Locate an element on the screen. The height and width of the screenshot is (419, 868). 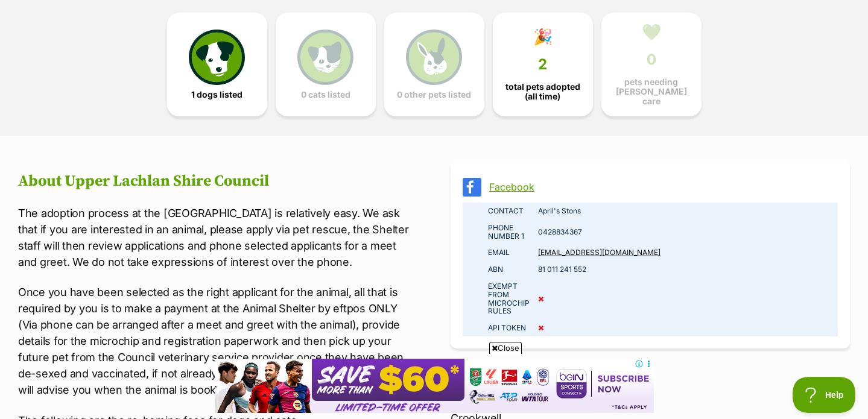
td: April's Stons is located at coordinates (686, 211).